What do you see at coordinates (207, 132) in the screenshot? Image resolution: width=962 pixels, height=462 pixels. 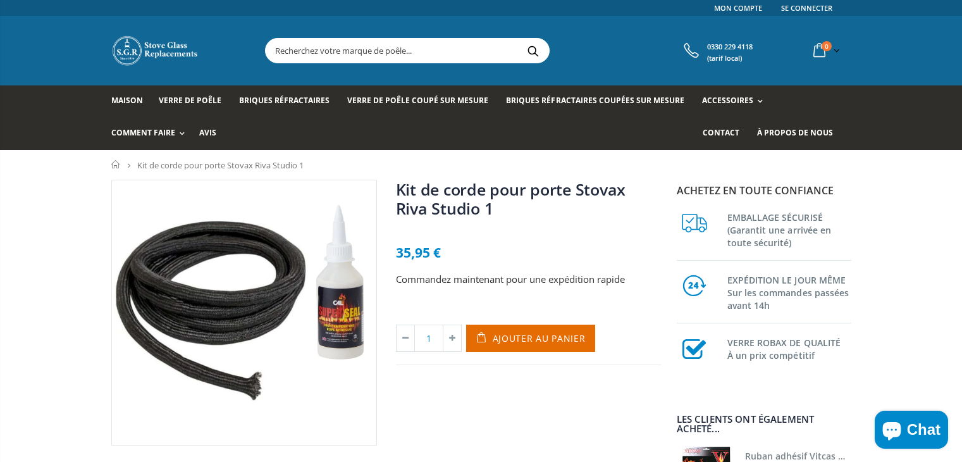 I see `font: Avis` at bounding box center [207, 132].